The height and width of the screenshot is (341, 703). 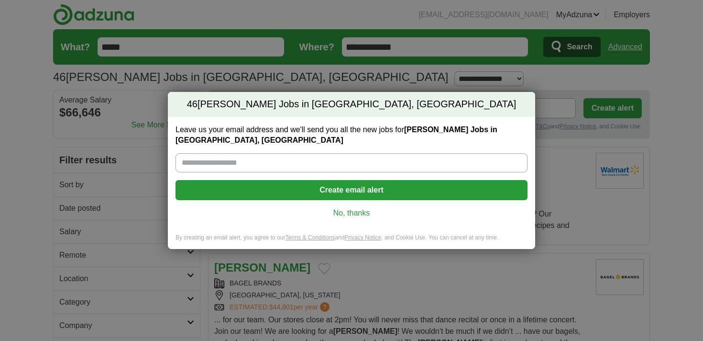 I want to click on span: 46, so click(x=192, y=104).